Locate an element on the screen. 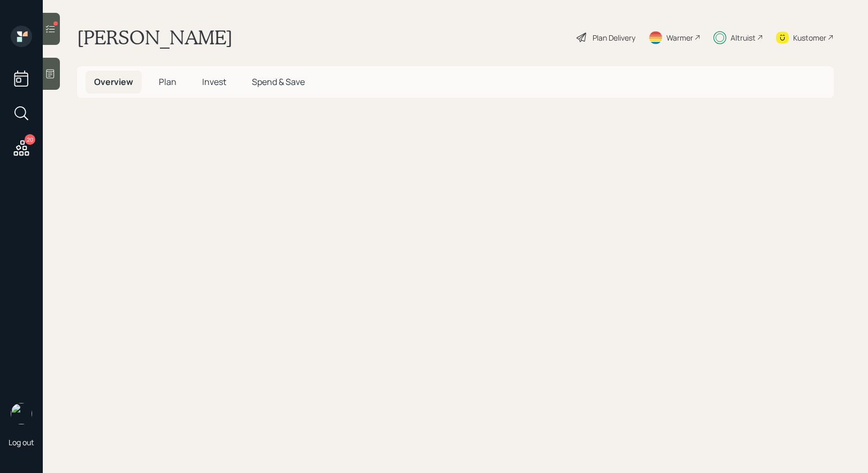 The image size is (868, 473). span: Spend & Save is located at coordinates (278, 82).